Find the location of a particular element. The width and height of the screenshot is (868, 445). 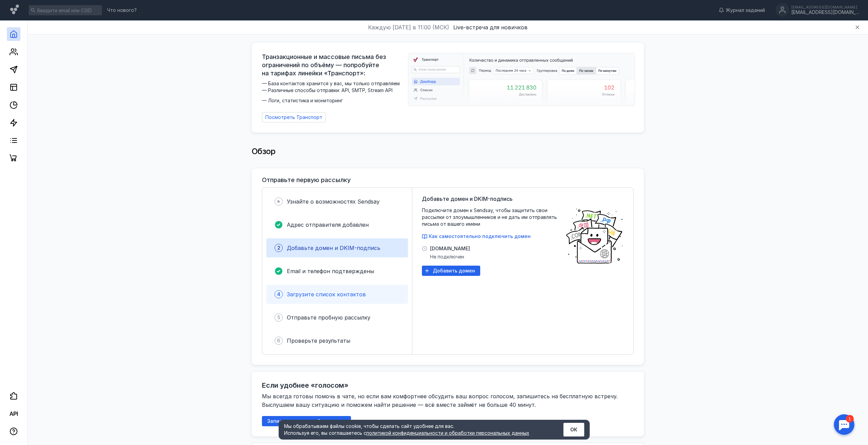

span: Email и телефон подтверждены is located at coordinates (331, 271).